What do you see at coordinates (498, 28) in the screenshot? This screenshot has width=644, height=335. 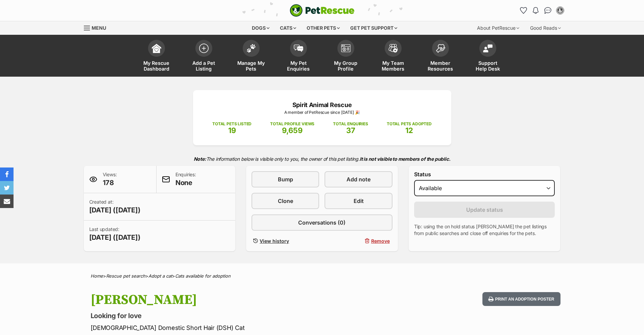 I see `div: About PetRescue` at bounding box center [498, 28].